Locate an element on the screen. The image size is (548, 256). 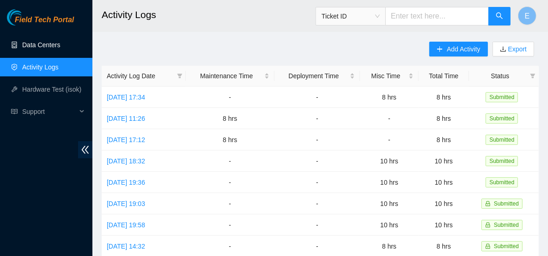
span: Field Tech Portal is located at coordinates (44, 20).